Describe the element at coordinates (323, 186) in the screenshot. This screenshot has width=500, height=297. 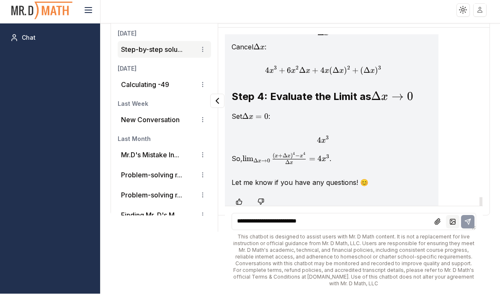
I see `p: Let me know if you have any questions! 😊` at that location.